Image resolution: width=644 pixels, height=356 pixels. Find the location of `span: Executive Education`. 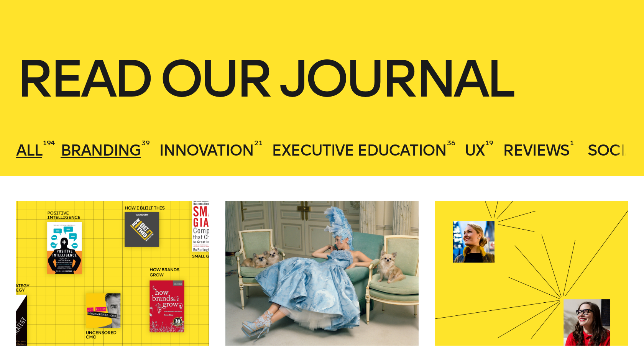

span: Executive Education is located at coordinates (358, 151).